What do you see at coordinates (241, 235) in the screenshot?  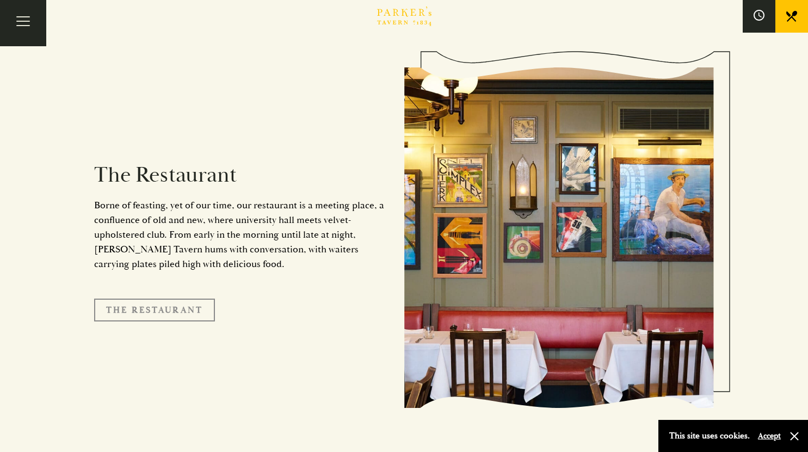 I see `p: Borne of feasting, yet of our time, our restaurant is a meeting place, a confluence of old and ne...` at bounding box center [241, 235].